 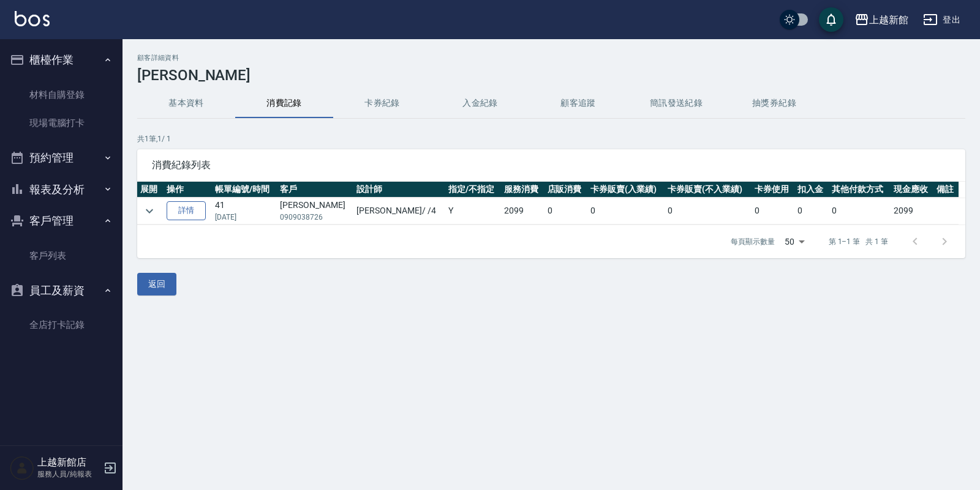 I want to click on button: 櫃檯作業, so click(x=61, y=60).